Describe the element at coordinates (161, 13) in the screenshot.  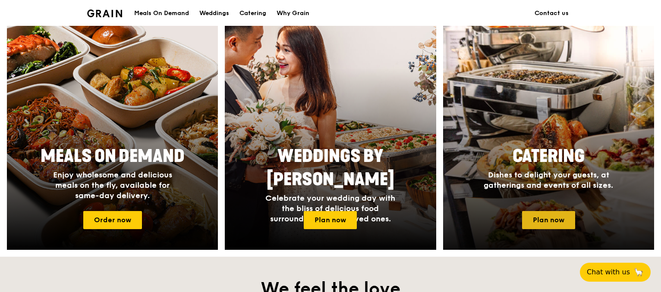
I see `div: Meals On Demand` at that location.